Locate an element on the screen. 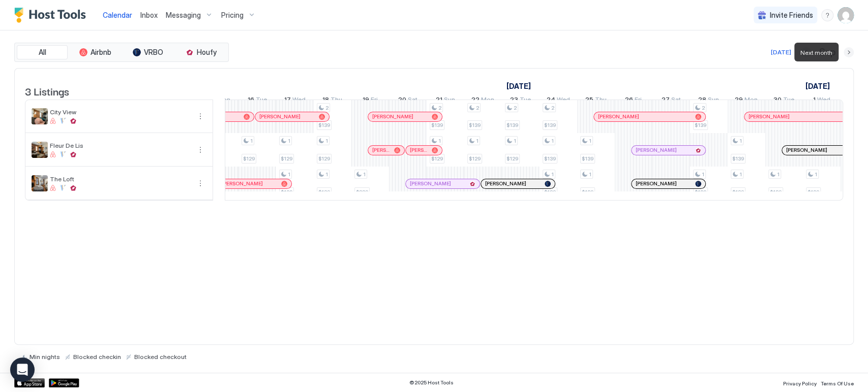  span: Mon is located at coordinates (751, 100).